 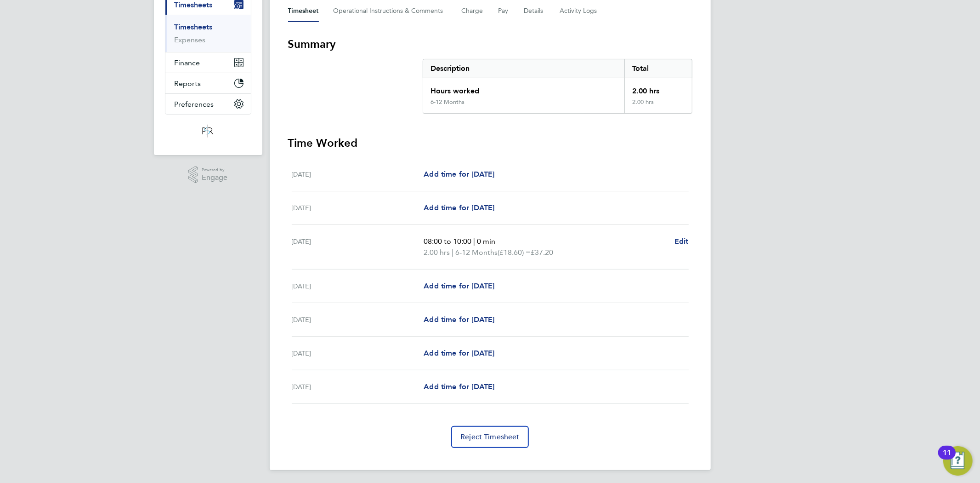 I want to click on span: £37.20, so click(x=542, y=252).